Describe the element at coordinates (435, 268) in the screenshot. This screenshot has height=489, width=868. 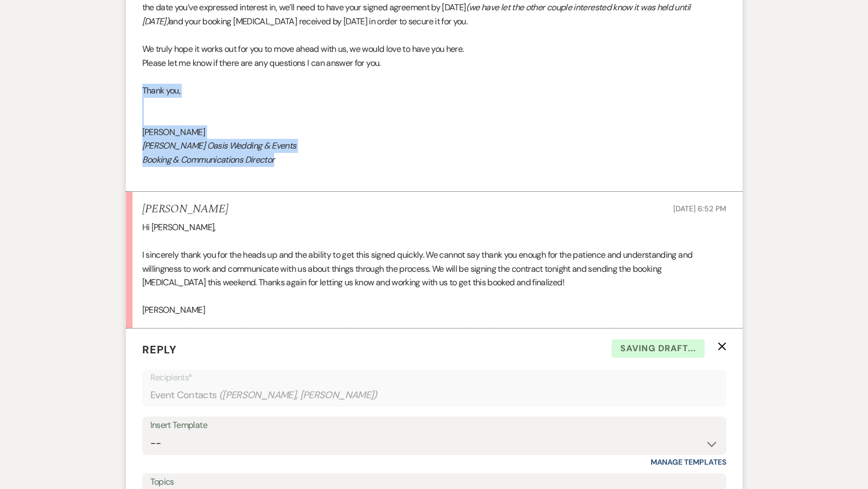
I see `p: I sincerely thank you for the heads up and the ability to get this signed quickly. We cannot say ...` at that location.